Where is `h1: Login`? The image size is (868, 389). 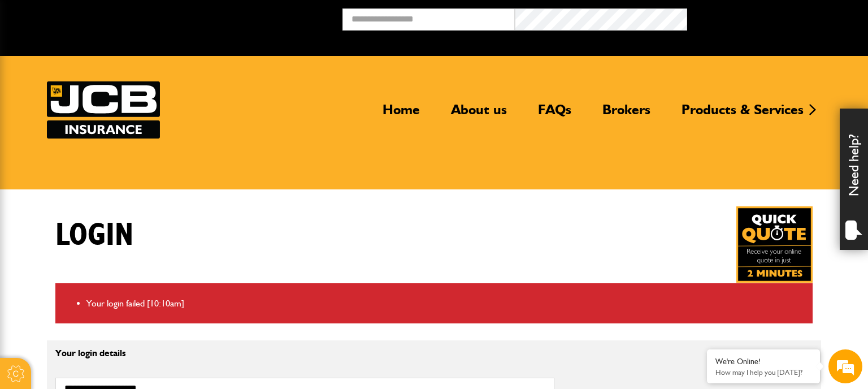
h1: Login is located at coordinates (94, 235).